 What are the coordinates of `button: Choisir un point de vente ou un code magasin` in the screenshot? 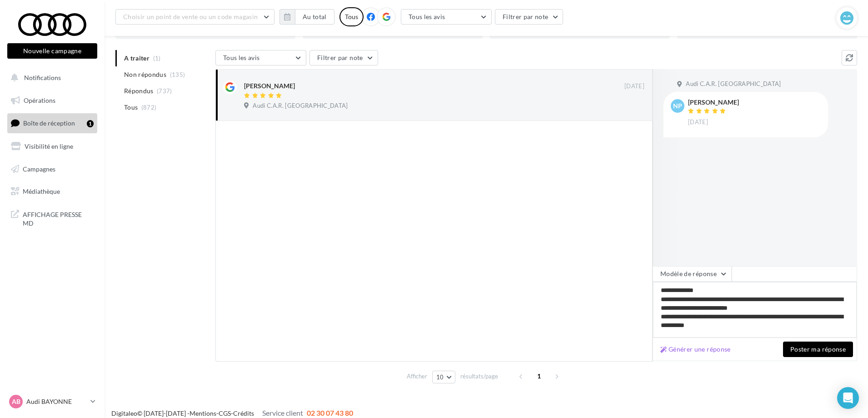 It's located at (195, 17).